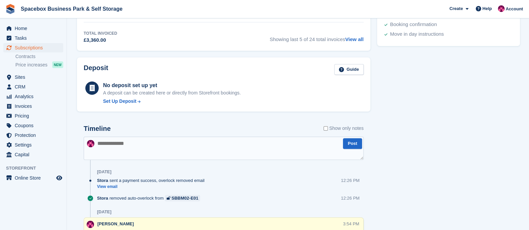  I want to click on img: stora-icon-8386f47178a22dfd0bd8f6a31ec36ba5ce8667c1dd55bd0f319d3a0aa187defe.svg, so click(10, 9).